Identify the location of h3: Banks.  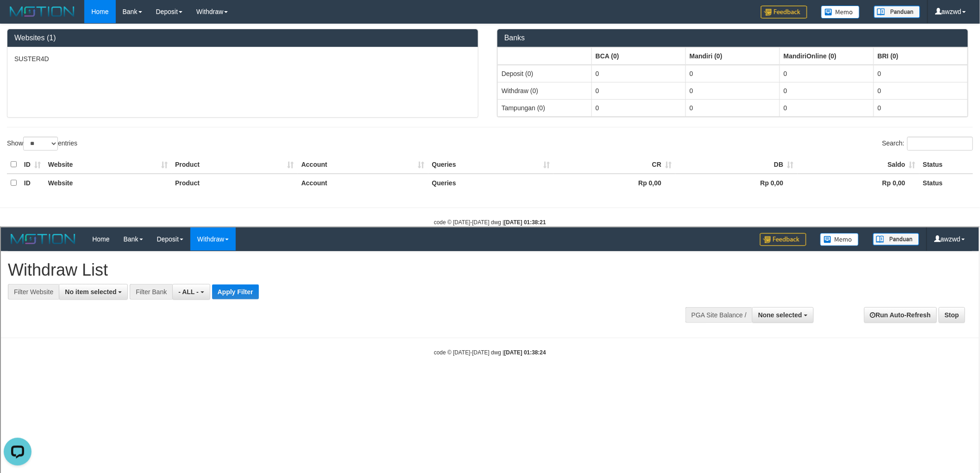
(733, 38).